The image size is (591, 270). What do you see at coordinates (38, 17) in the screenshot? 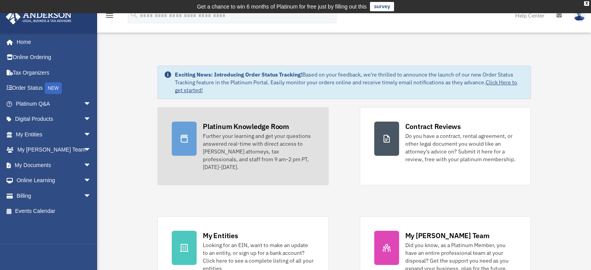
I see `img: Anderson Advisors Platinum Portal` at bounding box center [38, 17].